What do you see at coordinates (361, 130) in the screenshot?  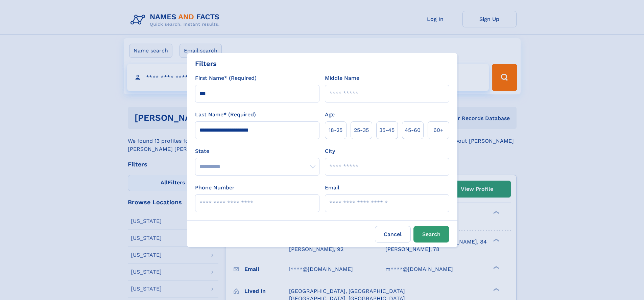 I see `span: 25‑35` at bounding box center [361, 130].